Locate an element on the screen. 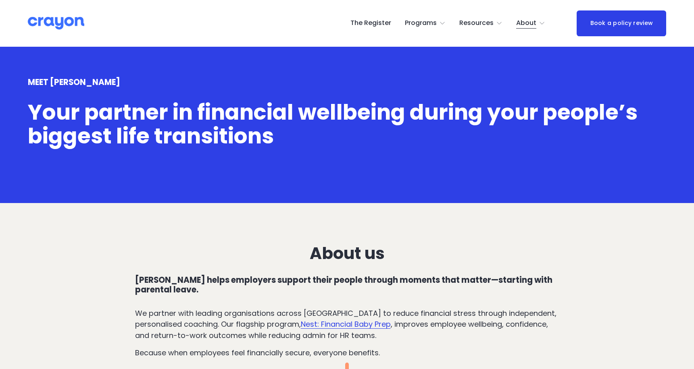 The image size is (694, 369). span: Your partner in financial wellbeing during your people’s biggest life transitions is located at coordinates (335, 124).